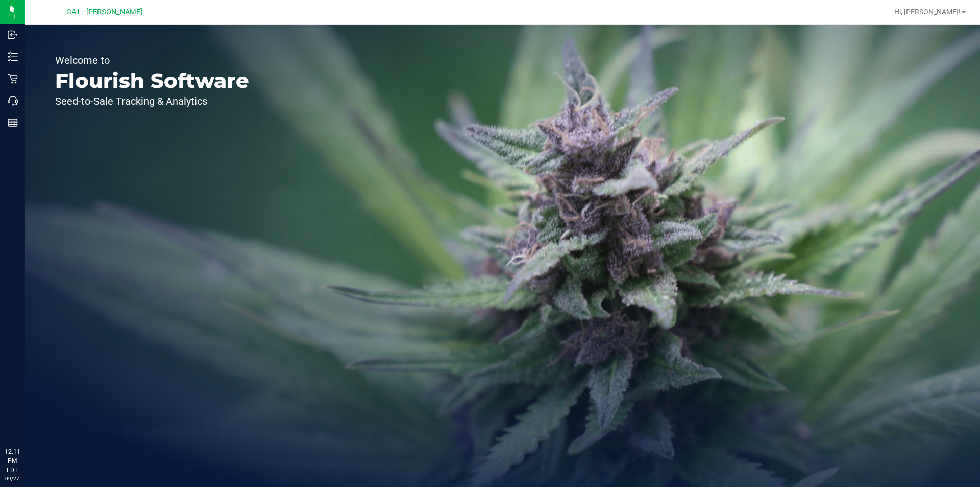 This screenshot has width=980, height=487. Describe the element at coordinates (13, 79) in the screenshot. I see `inline-svg: Retail` at that location.